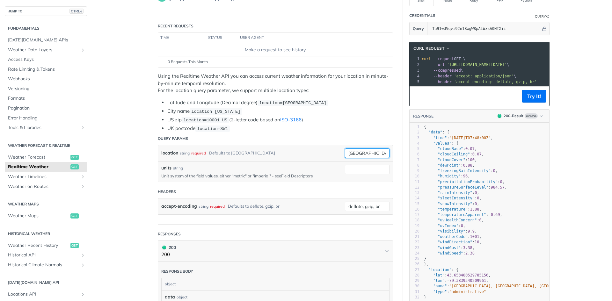 This screenshot has width=612, height=301. Describe the element at coordinates (38, 167) in the screenshot. I see `span: Realtime Weather` at that location.